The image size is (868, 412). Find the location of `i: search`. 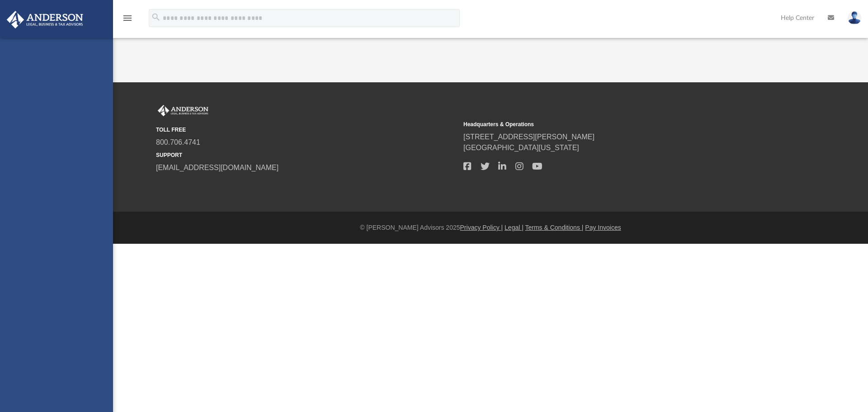

i: search is located at coordinates (156, 17).